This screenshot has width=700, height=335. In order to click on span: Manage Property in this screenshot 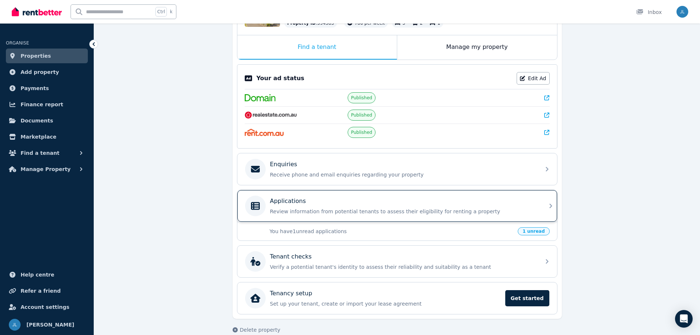, I will do `click(46, 169)`.